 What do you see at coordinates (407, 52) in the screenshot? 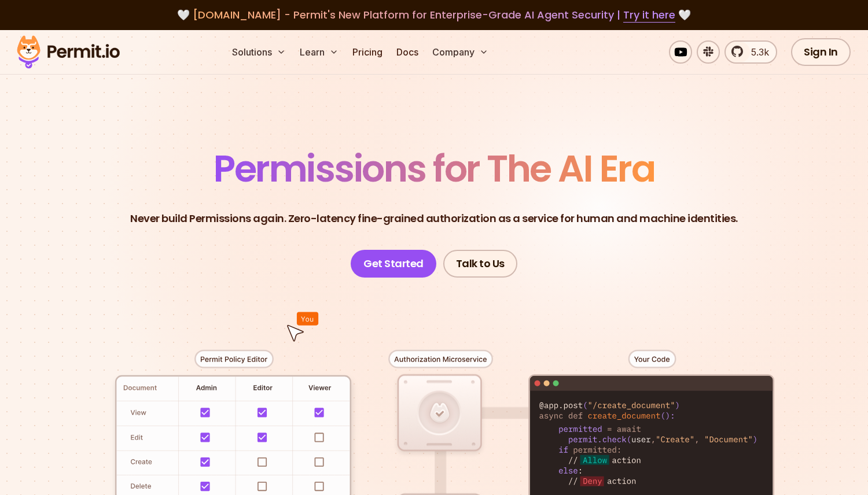
I see `a: Docs` at bounding box center [407, 52].